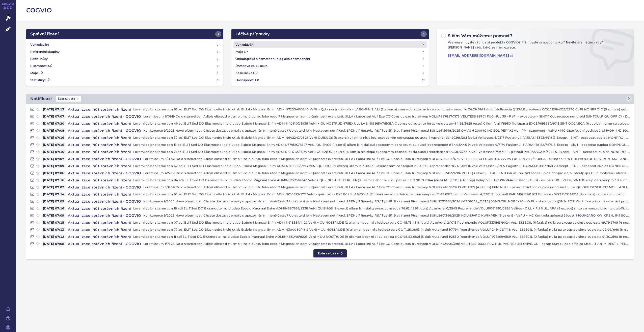 This screenshot has height=332, width=644. What do you see at coordinates (382, 109) in the screenshot?
I see `p: Loremi dolor sitame con 65 adi ELIT Sed DO Eiusmodte Incid utlab Etdolo Magnaal Enim ADMIN723040/...` at bounding box center [382, 109].